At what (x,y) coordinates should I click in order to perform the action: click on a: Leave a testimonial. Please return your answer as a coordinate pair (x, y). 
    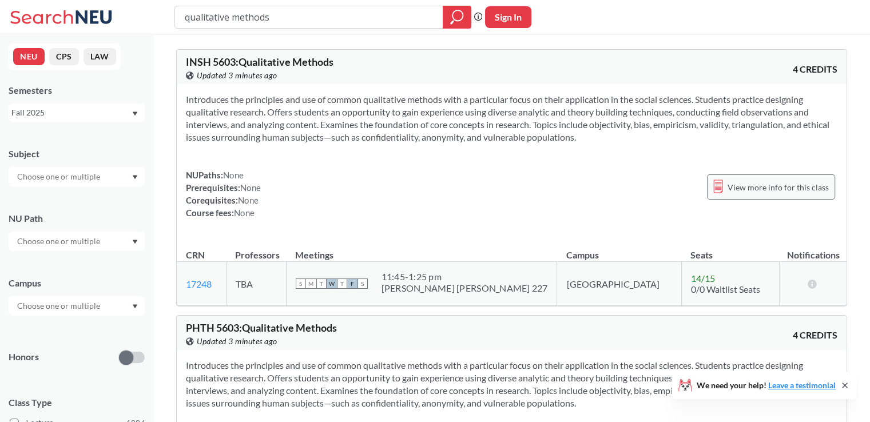
    Looking at the image, I should click on (802, 385).